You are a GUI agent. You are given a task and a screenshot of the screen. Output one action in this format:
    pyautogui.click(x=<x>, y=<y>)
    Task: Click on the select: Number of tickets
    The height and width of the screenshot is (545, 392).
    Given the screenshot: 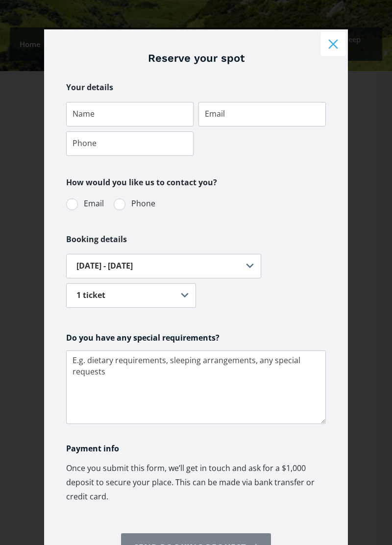 What is the action you would take?
    pyautogui.click(x=131, y=295)
    